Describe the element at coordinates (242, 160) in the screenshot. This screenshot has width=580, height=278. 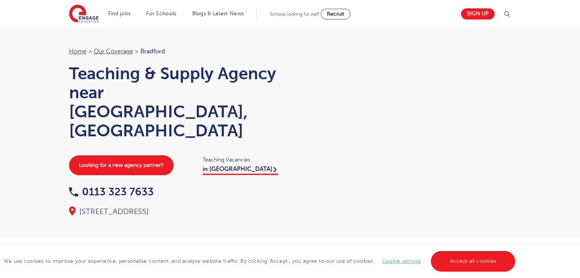
I see `span: Teaching Vacancies` at that location.